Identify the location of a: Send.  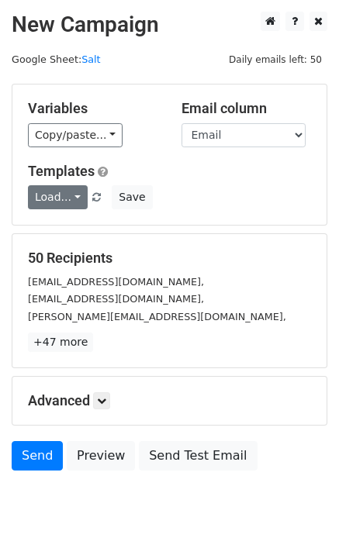
(37, 456).